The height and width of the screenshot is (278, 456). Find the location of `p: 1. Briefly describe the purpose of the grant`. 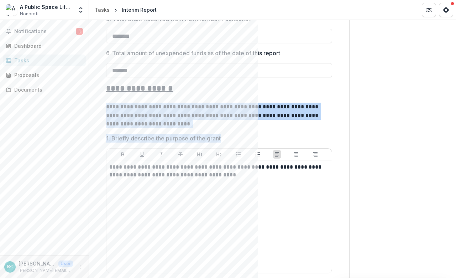

p: 1. Briefly describe the purpose of the grant is located at coordinates (164, 138).